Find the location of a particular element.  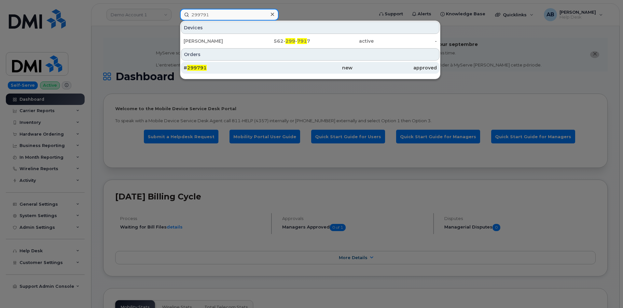

div: active is located at coordinates (342, 41).